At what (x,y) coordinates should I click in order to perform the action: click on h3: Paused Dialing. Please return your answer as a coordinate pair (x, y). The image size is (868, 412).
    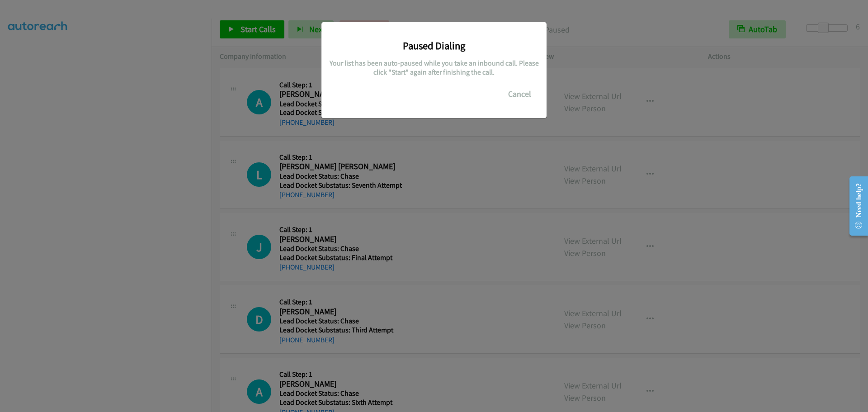
    Looking at the image, I should click on (434, 46).